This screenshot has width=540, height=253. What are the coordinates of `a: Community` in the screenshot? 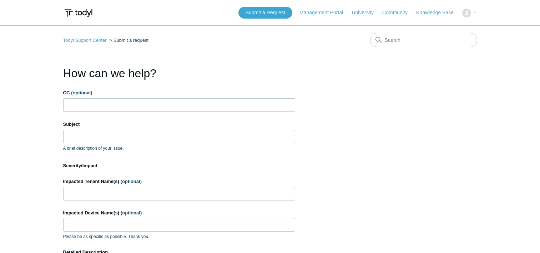 It's located at (398, 12).